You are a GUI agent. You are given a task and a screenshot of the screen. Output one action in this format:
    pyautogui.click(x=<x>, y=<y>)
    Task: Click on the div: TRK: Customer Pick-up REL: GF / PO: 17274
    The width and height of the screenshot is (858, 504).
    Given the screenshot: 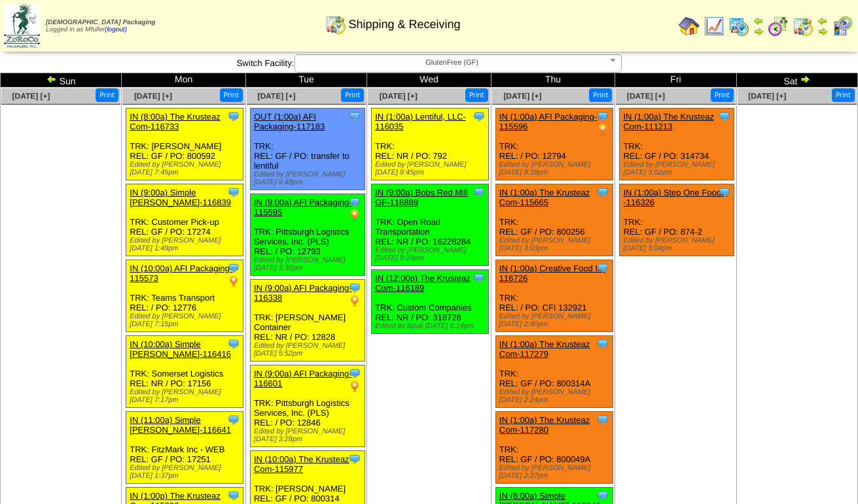 What is the action you would take?
    pyautogui.click(x=185, y=221)
    